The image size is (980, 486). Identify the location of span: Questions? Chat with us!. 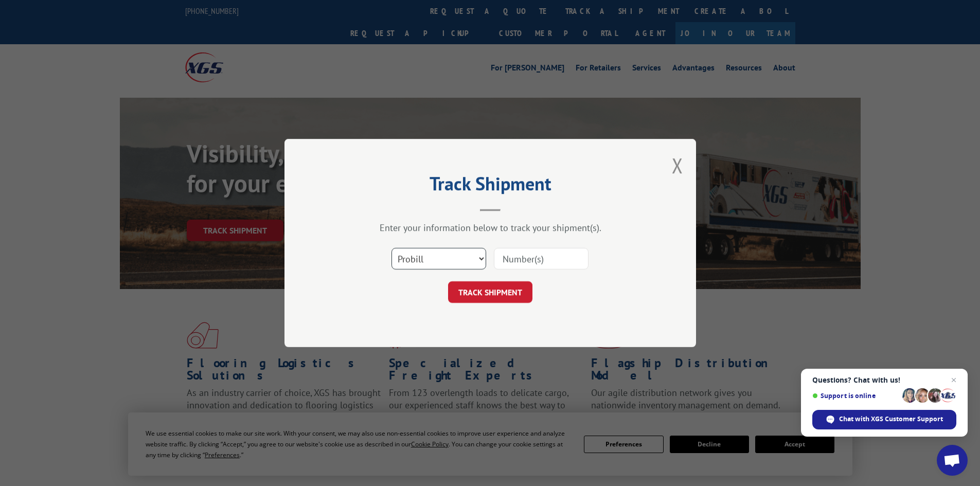
(884, 380).